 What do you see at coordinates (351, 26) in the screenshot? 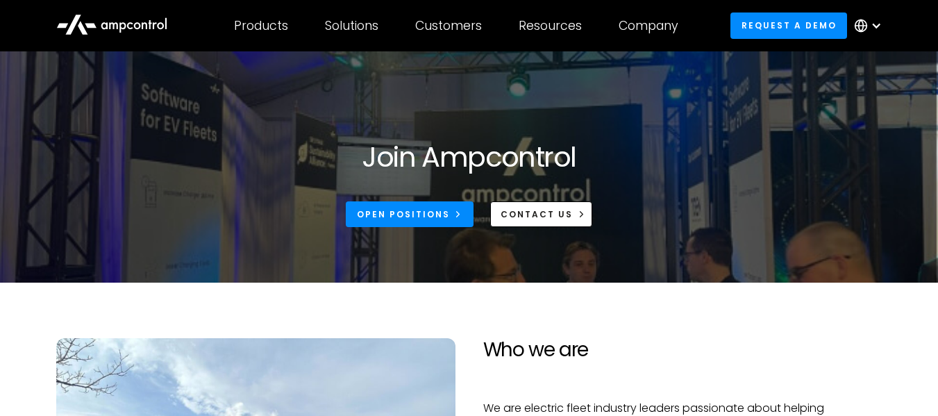
I see `div: Solutions` at bounding box center [351, 26].